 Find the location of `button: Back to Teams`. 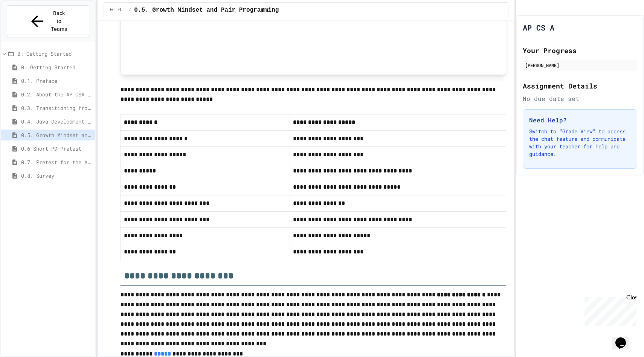

button: Back to Teams is located at coordinates (48, 21).